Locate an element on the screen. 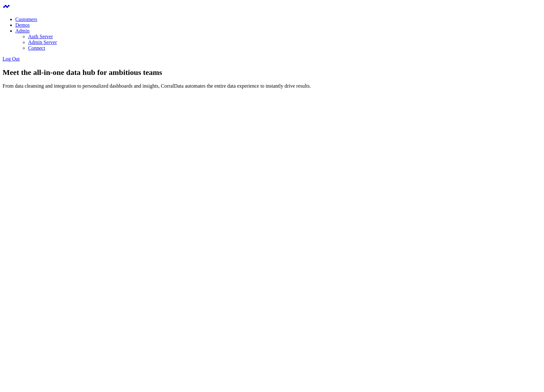 Image resolution: width=544 pixels, height=392 pixels. a: Demos is located at coordinates (22, 25).